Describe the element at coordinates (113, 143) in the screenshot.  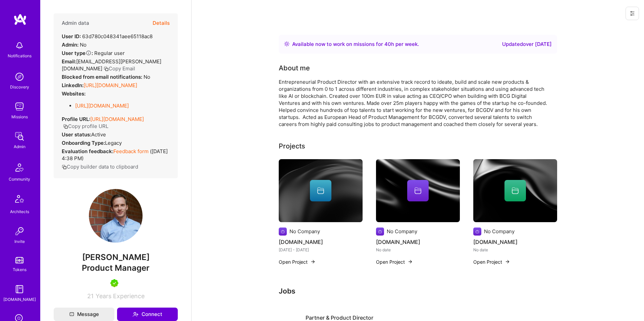
I see `span: legacy` at that location.